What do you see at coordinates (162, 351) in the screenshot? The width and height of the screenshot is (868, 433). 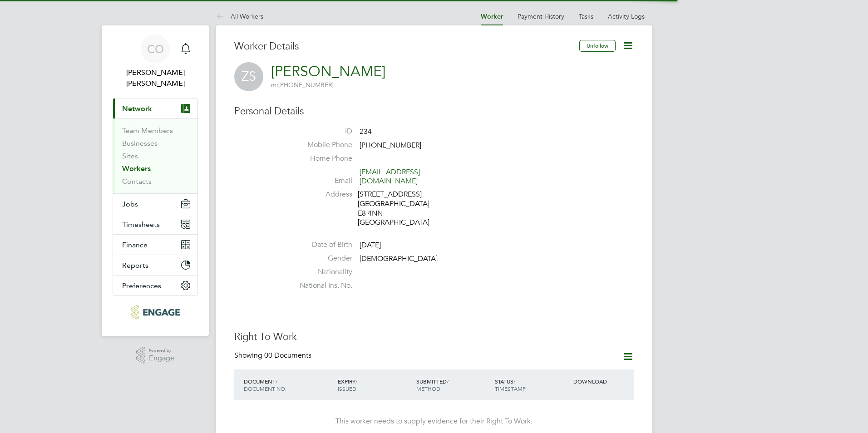 I see `span: Powered by` at bounding box center [162, 351].